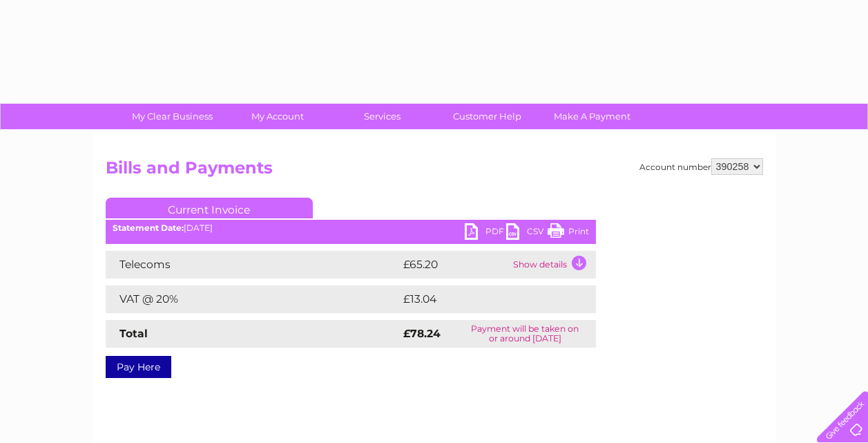 This screenshot has width=868, height=443. Describe the element at coordinates (434, 171) in the screenshot. I see `h2: Bills and Payments` at that location.